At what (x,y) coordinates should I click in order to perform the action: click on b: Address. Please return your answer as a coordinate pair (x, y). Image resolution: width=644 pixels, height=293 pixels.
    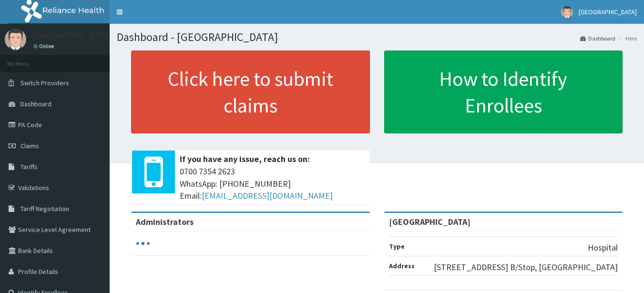
    Looking at the image, I should click on (402, 265).